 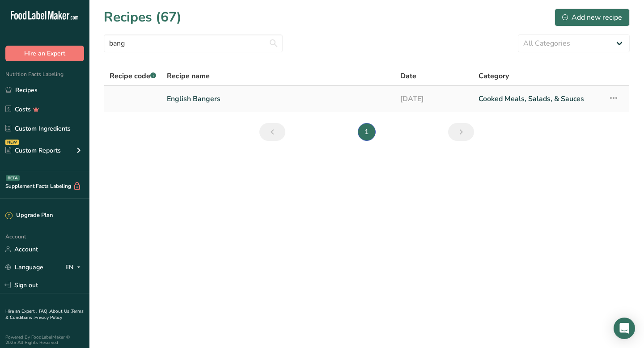 I want to click on a: Next page, so click(x=461, y=132).